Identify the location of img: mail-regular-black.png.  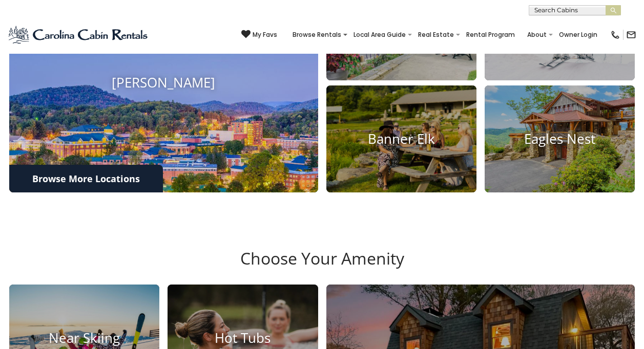
(632, 35).